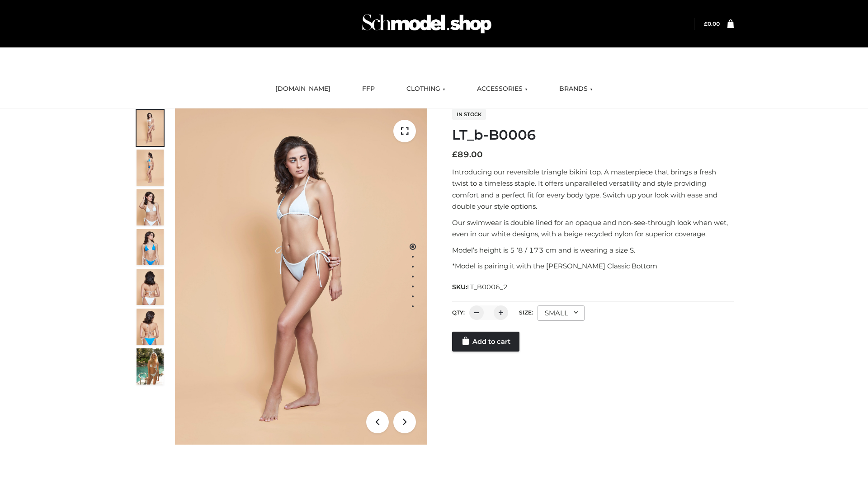 The image size is (868, 488). Describe the element at coordinates (427, 24) in the screenshot. I see `a: Schmodel Admin 964` at that location.